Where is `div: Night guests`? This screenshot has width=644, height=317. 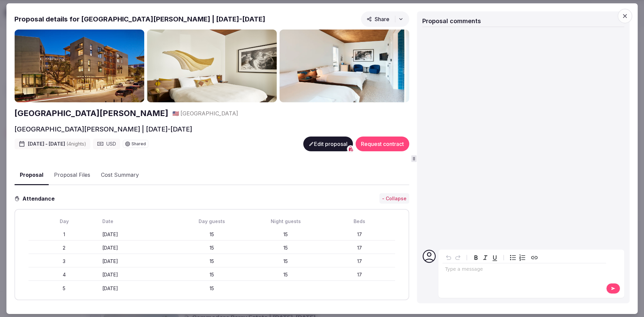
div: Night guests is located at coordinates (286, 222).